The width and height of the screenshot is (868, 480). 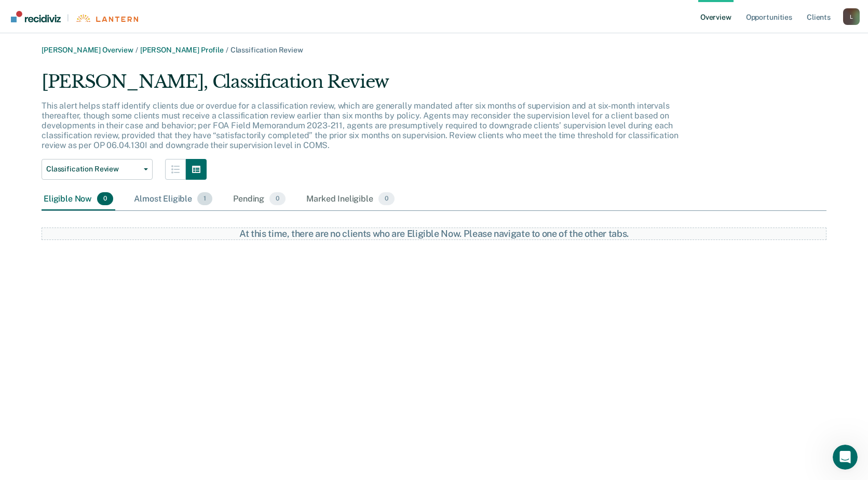 I want to click on div: Almost Eligible1, so click(x=173, y=199).